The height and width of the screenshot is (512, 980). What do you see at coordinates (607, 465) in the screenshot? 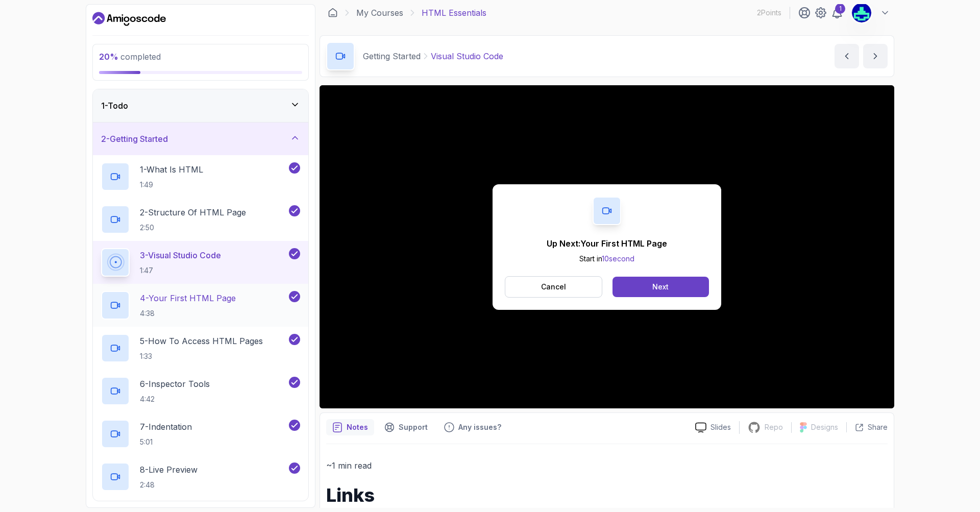
I see `p: ~1 min read` at bounding box center [607, 465].